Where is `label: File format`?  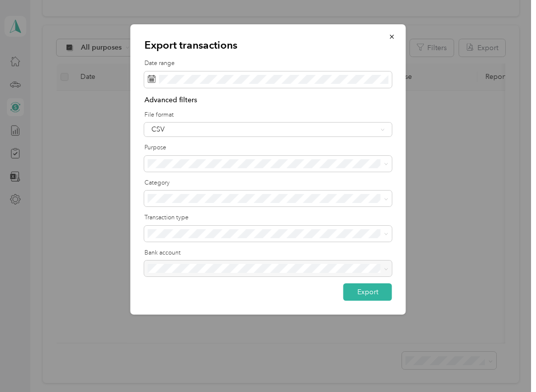
label: File format is located at coordinates (268, 115).